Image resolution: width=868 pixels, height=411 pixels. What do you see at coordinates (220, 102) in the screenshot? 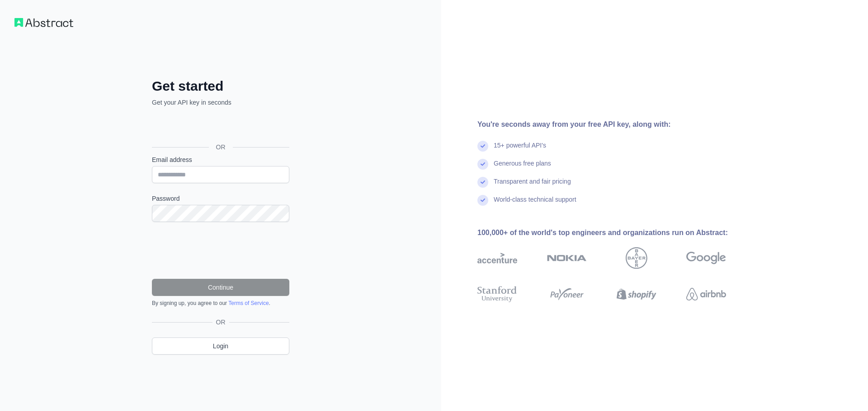
I see `p: Get your API key in seconds` at bounding box center [220, 102].